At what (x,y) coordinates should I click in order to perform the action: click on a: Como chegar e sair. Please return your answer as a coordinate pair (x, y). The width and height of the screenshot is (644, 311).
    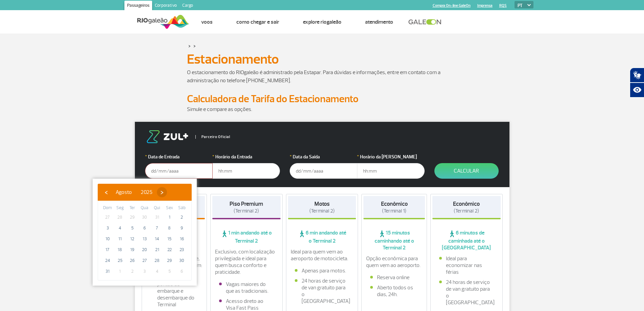
    Looking at the image, I should click on (258, 22).